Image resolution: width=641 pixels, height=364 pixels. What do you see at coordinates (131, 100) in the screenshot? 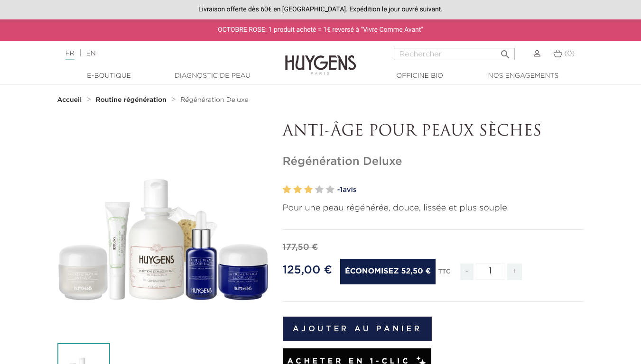
I see `strong: Routine régénération` at bounding box center [131, 100].